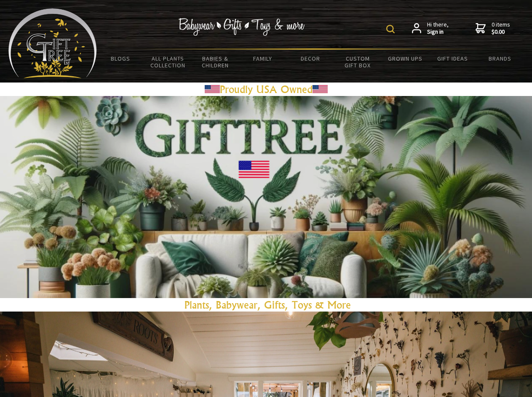 This screenshot has width=532, height=397. What do you see at coordinates (263, 59) in the screenshot?
I see `a: Family` at bounding box center [263, 59].